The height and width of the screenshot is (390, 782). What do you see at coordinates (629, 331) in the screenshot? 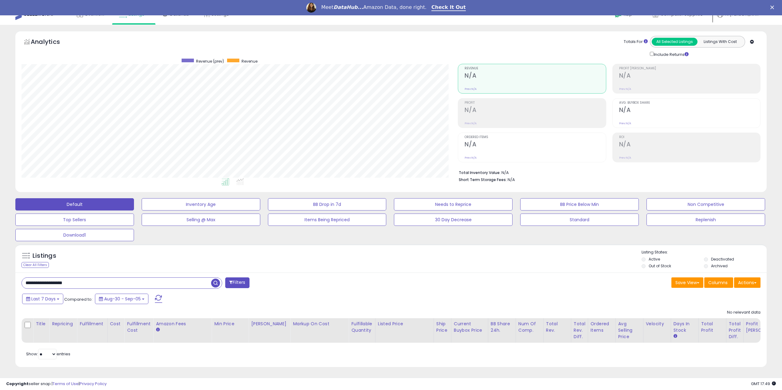
I see `div: Avg Selling Price` at bounding box center [629, 331].